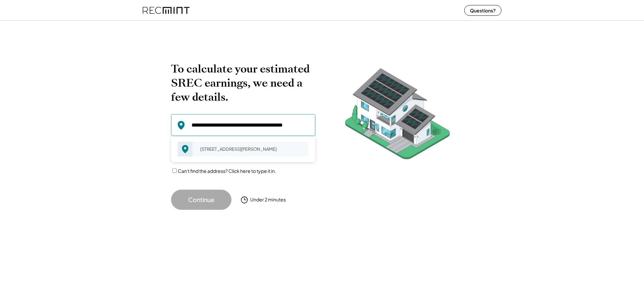 This screenshot has height=285, width=644. I want to click on button: Continue, so click(201, 199).